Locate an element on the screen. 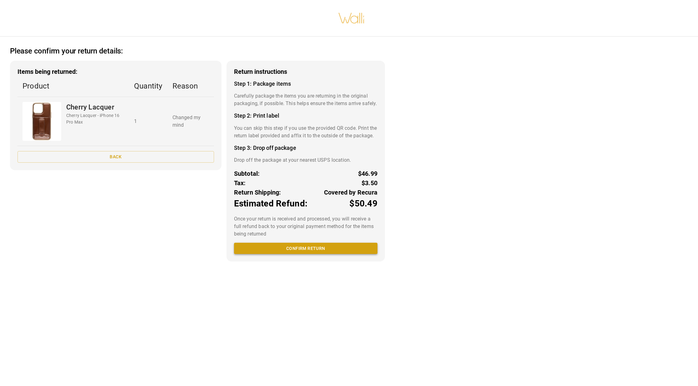  p: $46.99 is located at coordinates (368, 173).